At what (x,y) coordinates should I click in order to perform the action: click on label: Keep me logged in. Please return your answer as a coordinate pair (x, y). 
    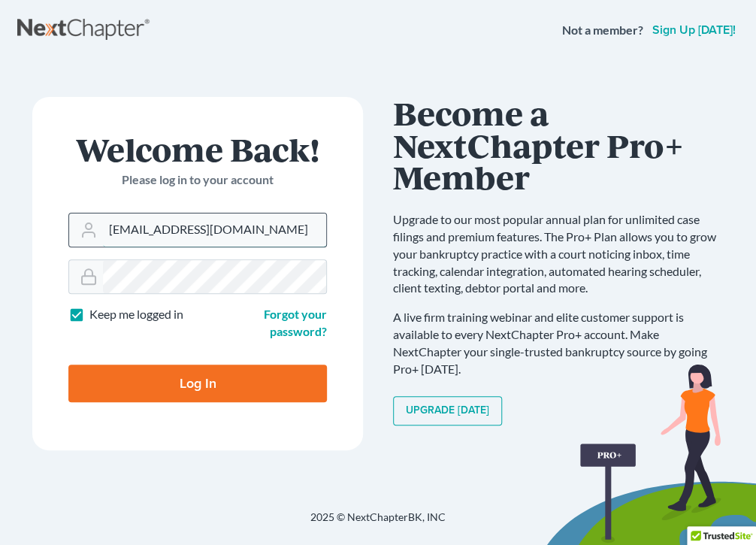
    Looking at the image, I should click on (136, 314).